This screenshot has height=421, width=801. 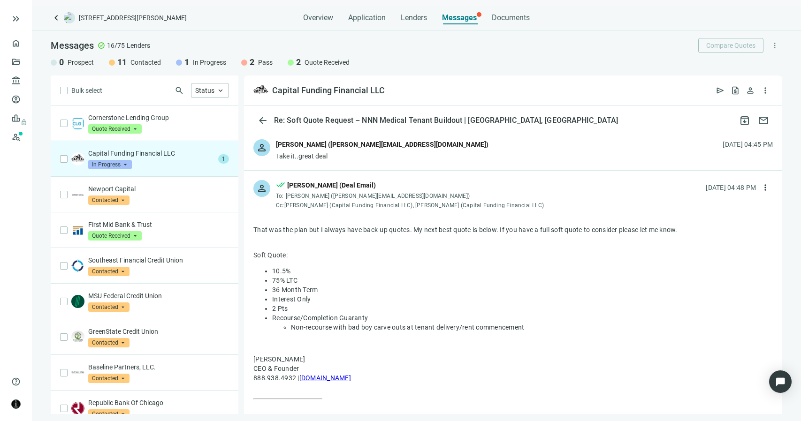 I want to click on button: archive, so click(x=745, y=121).